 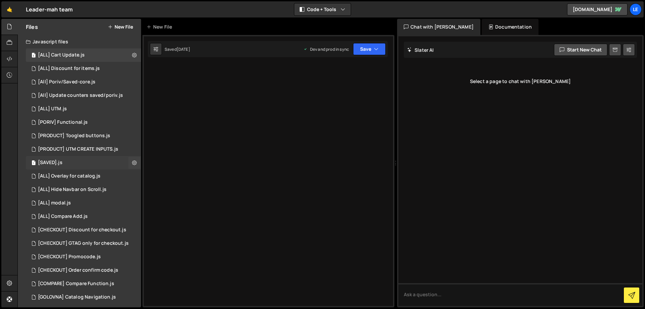 What do you see at coordinates (83, 270) in the screenshot?
I see `div: 16298/44879.js` at bounding box center [83, 270].